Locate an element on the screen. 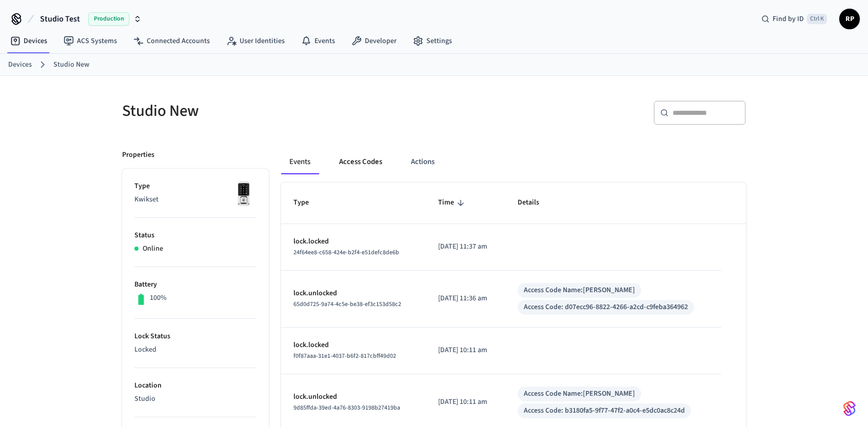 This screenshot has width=868, height=427. span: Type is located at coordinates (308, 202).